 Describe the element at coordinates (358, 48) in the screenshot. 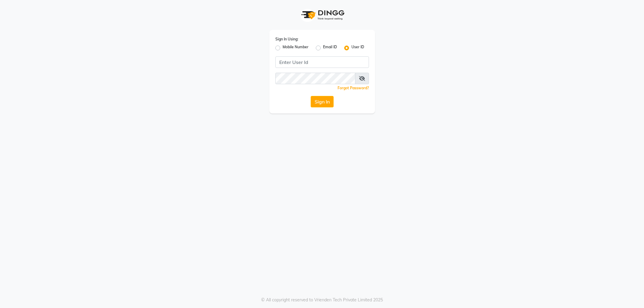

I see `label: User ID` at that location.